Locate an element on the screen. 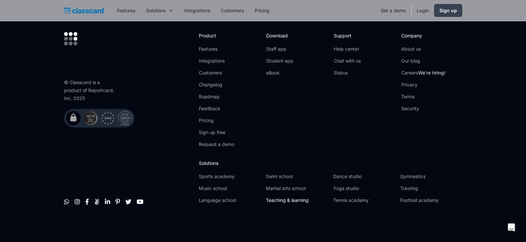 This screenshot has height=242, width=526. a: Yoga studio is located at coordinates (364, 189).